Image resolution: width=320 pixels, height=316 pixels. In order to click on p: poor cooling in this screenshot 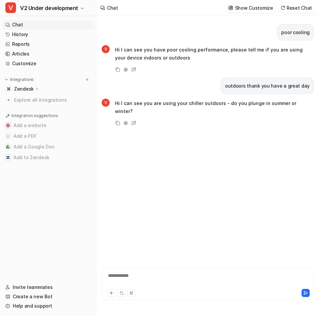, I will do `click(295, 32)`.